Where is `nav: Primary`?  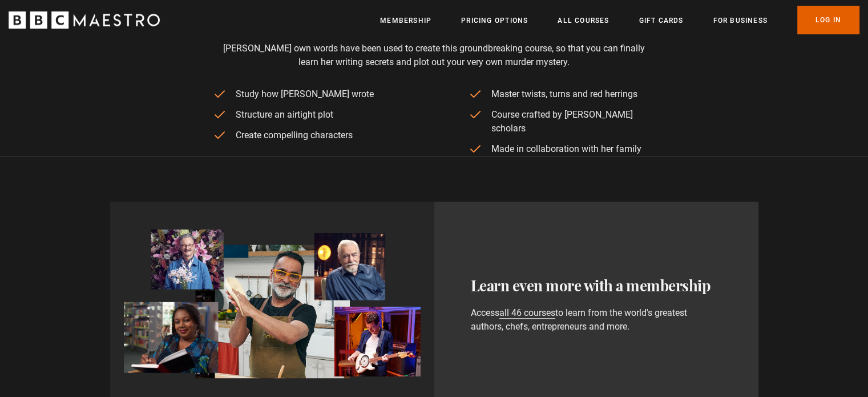
nav: Primary is located at coordinates (620, 20).